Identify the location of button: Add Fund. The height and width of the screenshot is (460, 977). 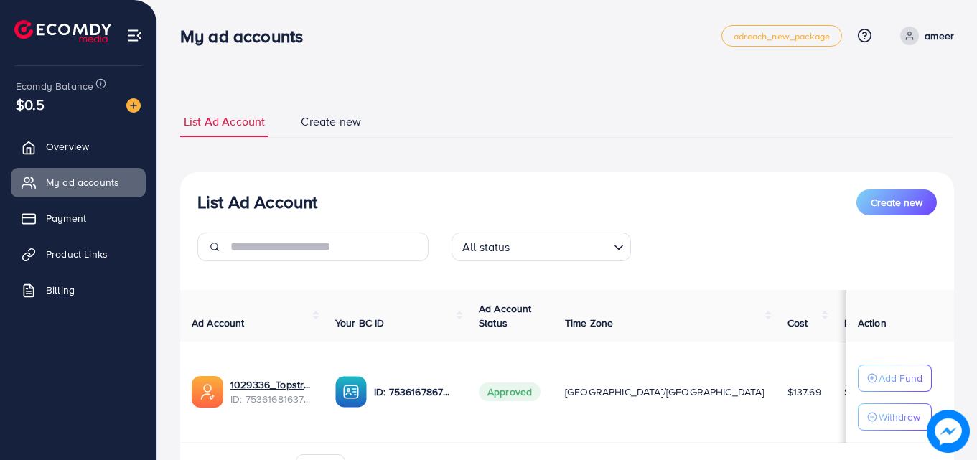
(894, 378).